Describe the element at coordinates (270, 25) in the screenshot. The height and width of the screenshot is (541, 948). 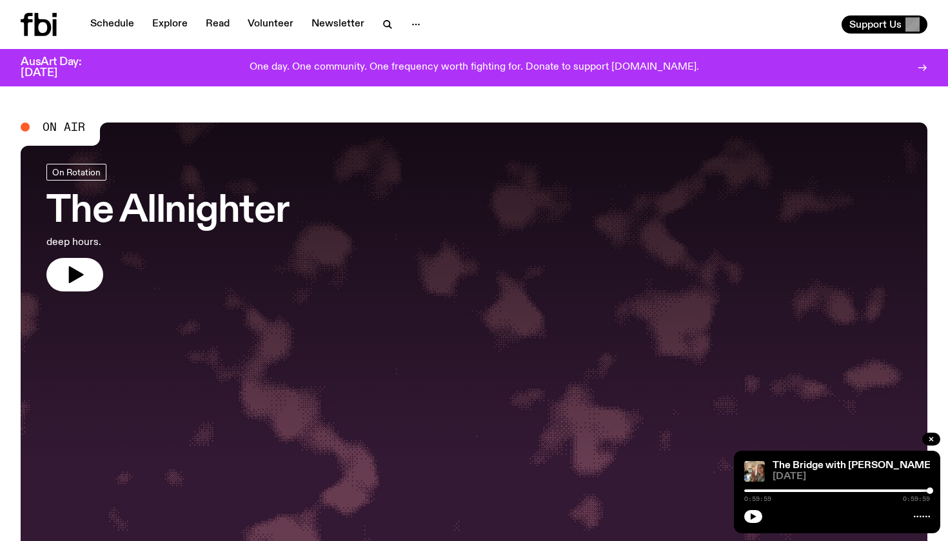
I see `a: Volunteer` at that location.